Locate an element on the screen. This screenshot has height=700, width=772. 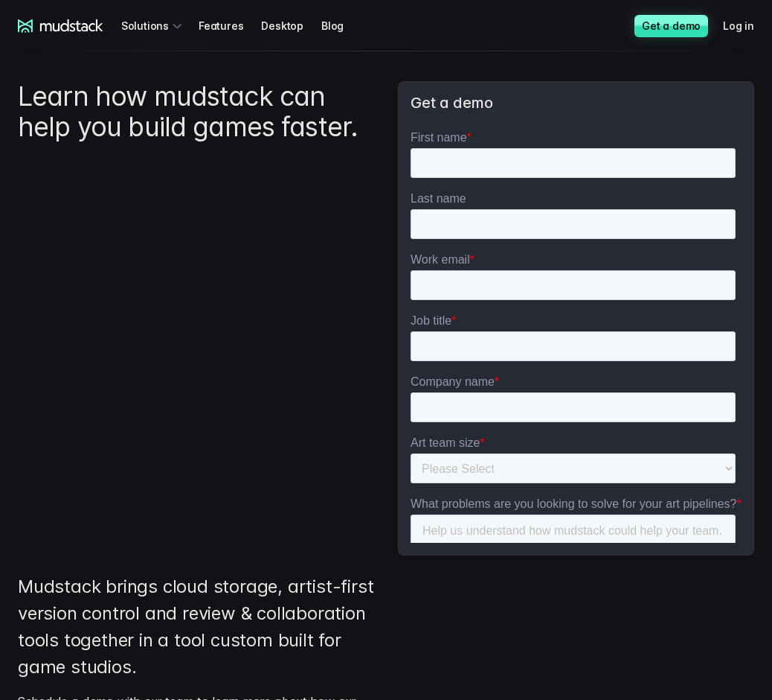
a: Desktop is located at coordinates (291, 25).